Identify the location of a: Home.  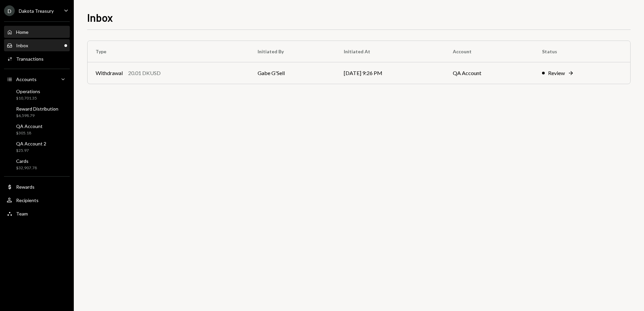
(37, 31).